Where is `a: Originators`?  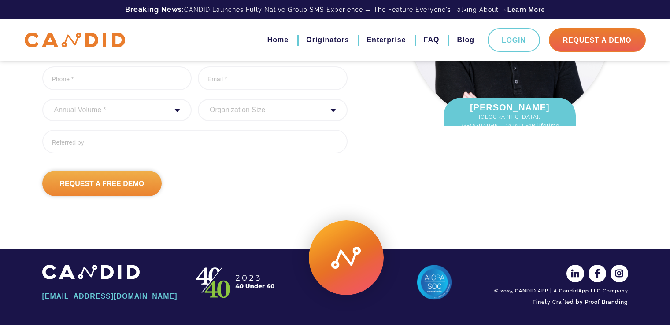 a: Originators is located at coordinates (327, 40).